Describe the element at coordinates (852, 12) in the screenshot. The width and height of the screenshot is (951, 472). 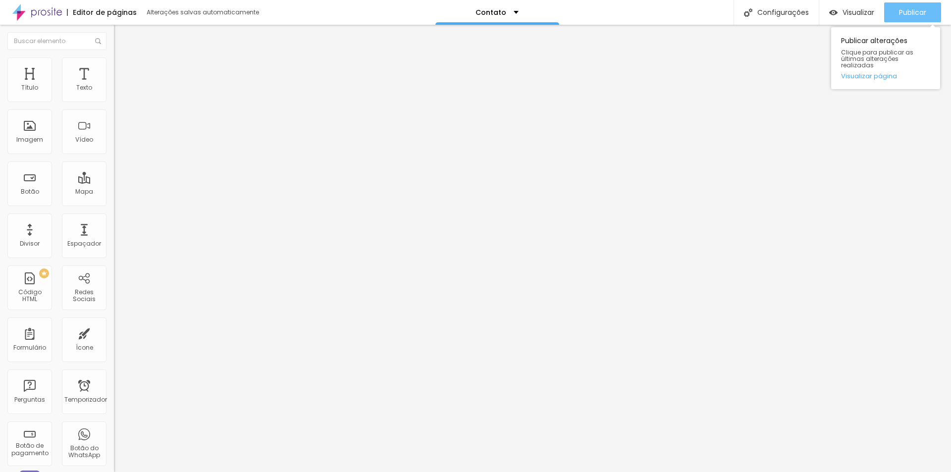
I see `button: Visualizar` at that location.